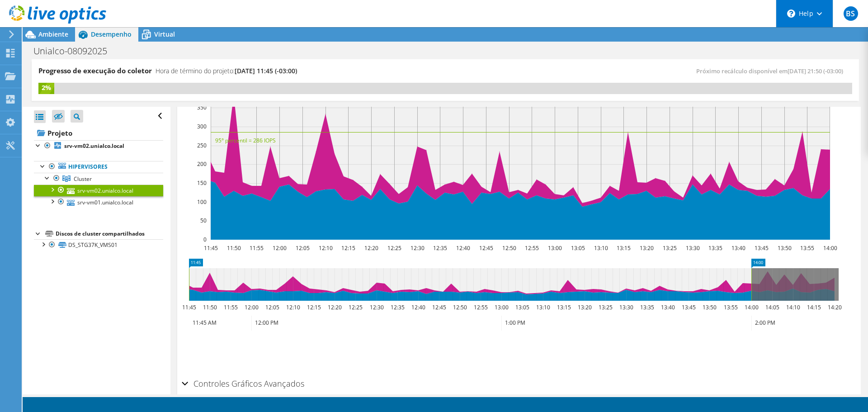  I want to click on text: 200, so click(202, 164).